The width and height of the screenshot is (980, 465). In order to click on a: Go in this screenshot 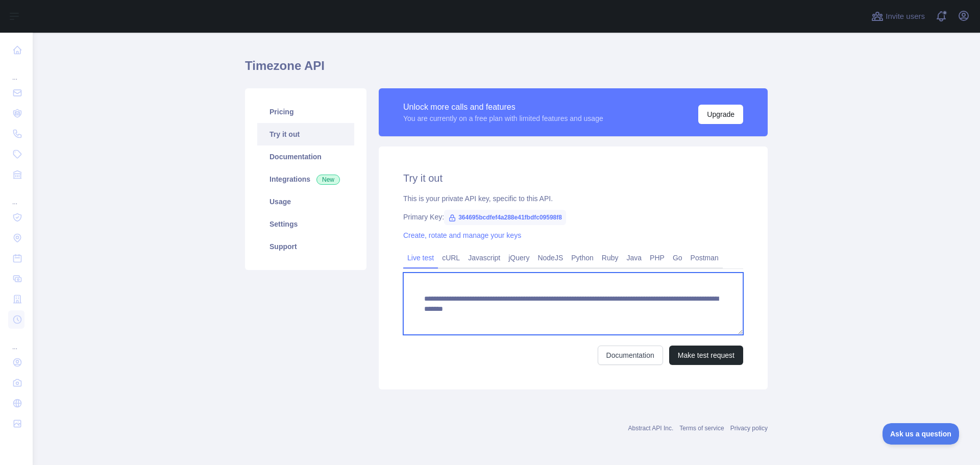, I will do `click(677, 258)`.